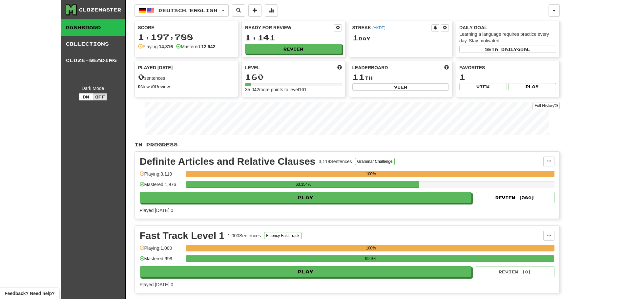 The image size is (625, 299). What do you see at coordinates (244, 236) in the screenshot?
I see `div: 1,000 Sentences` at bounding box center [244, 236].